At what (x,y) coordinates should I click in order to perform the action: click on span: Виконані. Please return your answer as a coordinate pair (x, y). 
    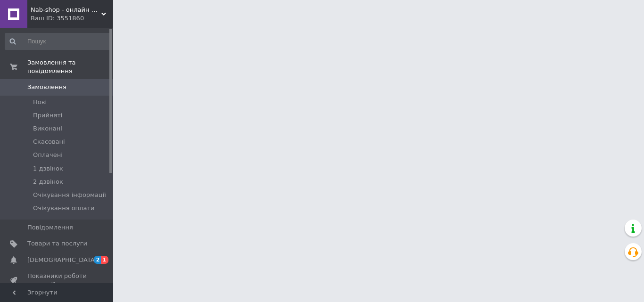
    Looking at the image, I should click on (48, 129).